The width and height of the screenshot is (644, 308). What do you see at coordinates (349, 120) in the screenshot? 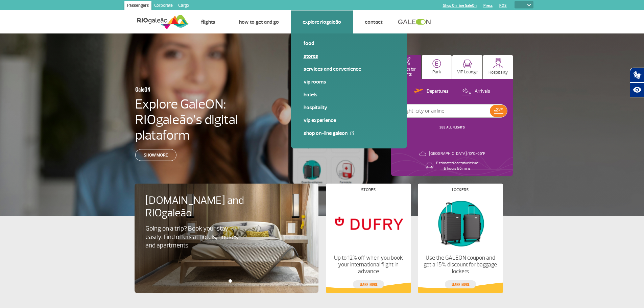
I see `a: VIP Experience` at bounding box center [349, 120].